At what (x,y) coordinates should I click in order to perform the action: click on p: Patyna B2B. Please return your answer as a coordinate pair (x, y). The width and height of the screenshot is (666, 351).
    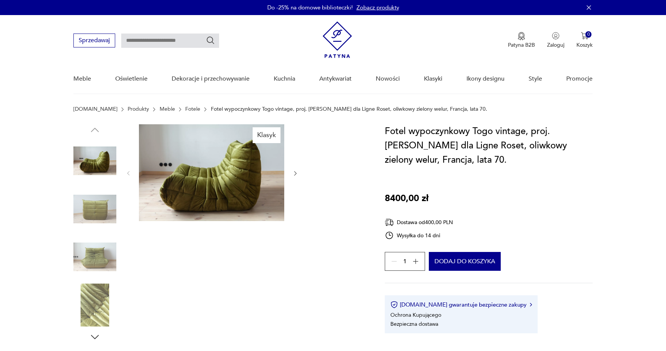
    Looking at the image, I should click on (521, 45).